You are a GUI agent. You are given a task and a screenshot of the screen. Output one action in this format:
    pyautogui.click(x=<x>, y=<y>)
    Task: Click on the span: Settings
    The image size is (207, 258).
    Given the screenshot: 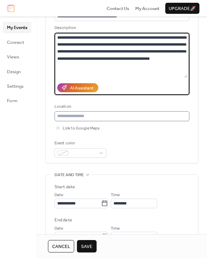 What is the action you would take?
    pyautogui.click(x=15, y=86)
    